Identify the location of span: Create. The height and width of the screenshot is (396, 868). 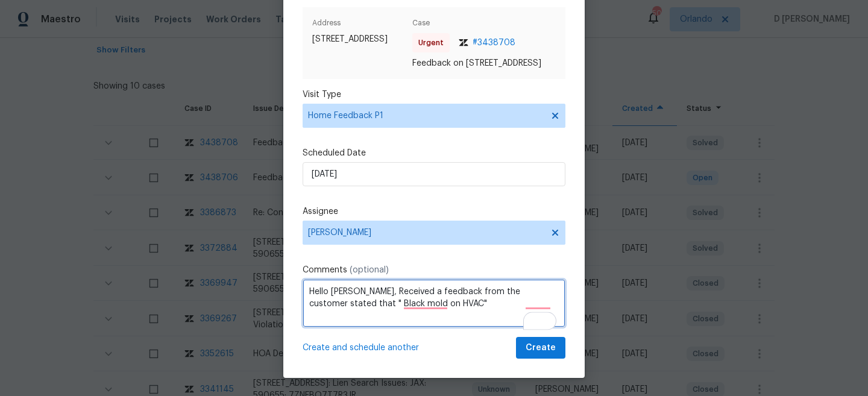
(541, 348).